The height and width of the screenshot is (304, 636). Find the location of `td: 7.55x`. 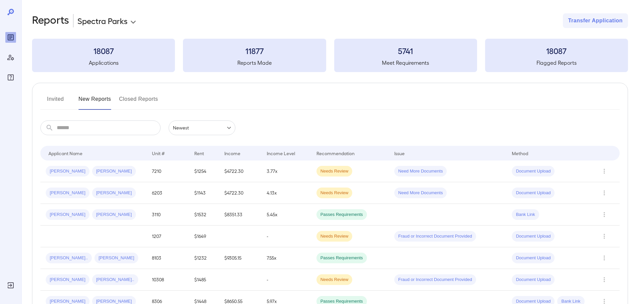

td: 7.55x is located at coordinates (286, 258).